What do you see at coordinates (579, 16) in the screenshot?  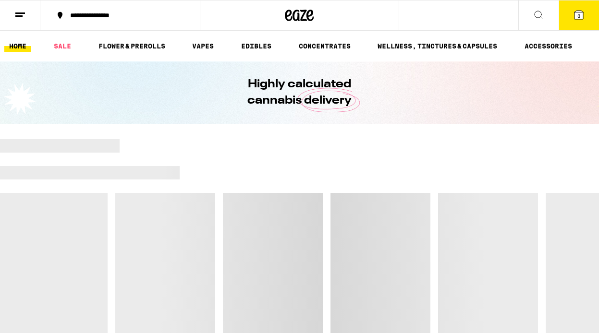 I see `span: 3` at bounding box center [579, 16].